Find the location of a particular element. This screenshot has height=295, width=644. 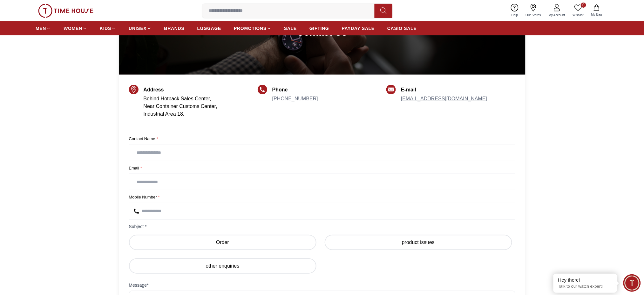

span: CASIO SALE is located at coordinates (402, 29).